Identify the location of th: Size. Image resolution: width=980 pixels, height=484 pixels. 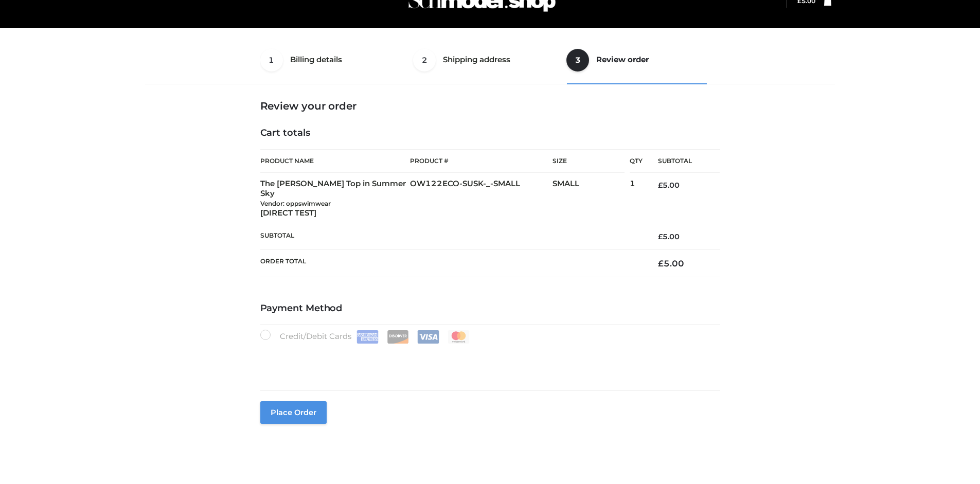
(588, 161).